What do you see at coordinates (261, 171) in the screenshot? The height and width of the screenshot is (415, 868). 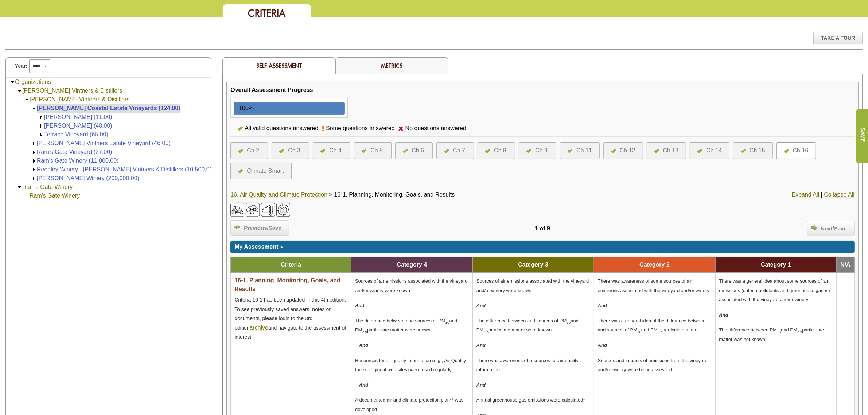 I see `a: Climate Smart` at bounding box center [261, 171].